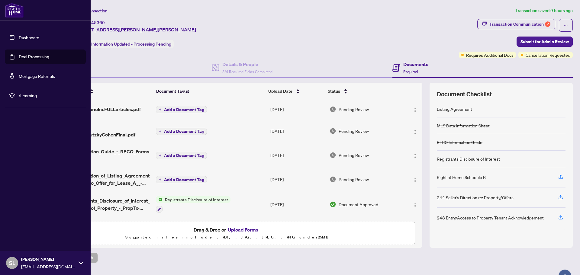 The width and height of the screenshot is (580, 275). What do you see at coordinates (358, 204) in the screenshot?
I see `span: Document Approved` at bounding box center [358, 204].